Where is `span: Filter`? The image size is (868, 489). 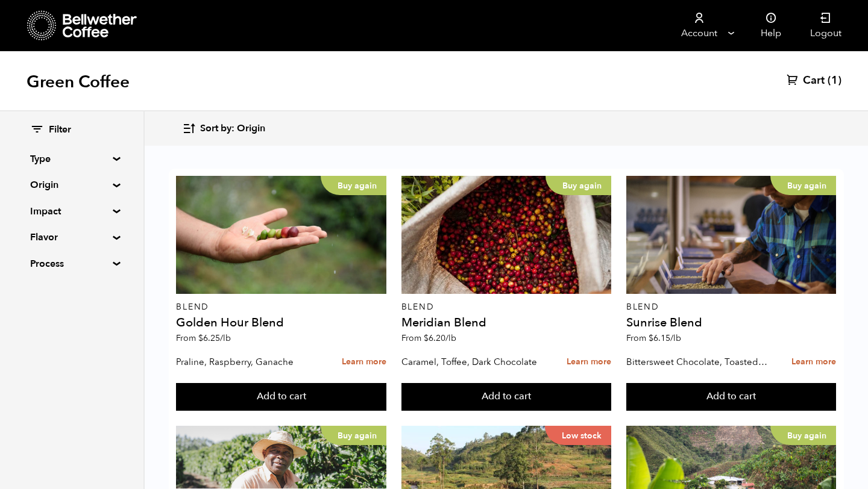 span: Filter is located at coordinates (60, 130).